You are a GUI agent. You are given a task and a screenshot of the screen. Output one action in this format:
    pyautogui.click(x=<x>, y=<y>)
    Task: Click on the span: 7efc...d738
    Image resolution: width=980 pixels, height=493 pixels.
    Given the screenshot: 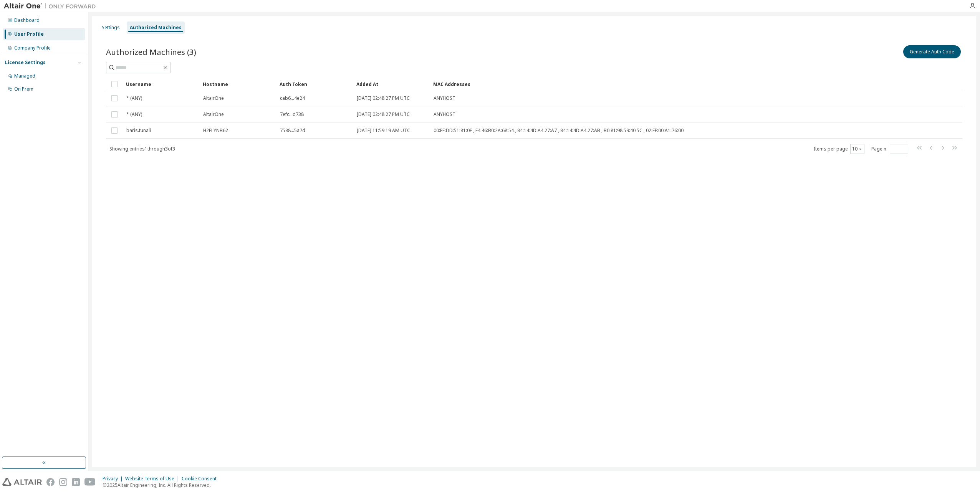 What is the action you would take?
    pyautogui.click(x=292, y=114)
    